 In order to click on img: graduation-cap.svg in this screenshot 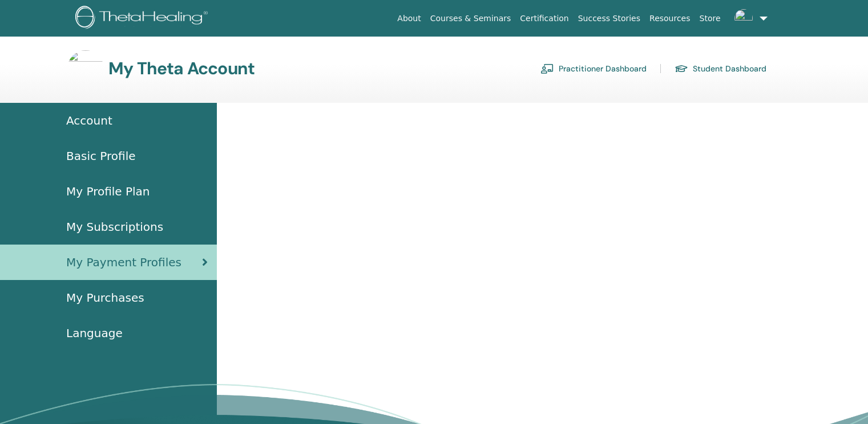, I will do `click(681, 69)`.